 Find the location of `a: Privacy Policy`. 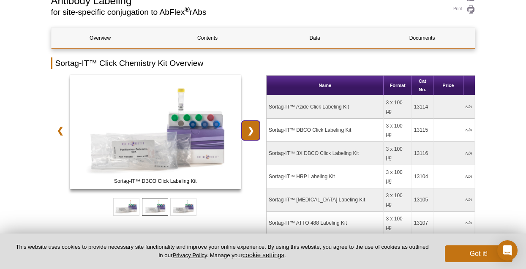

a: Privacy Policy is located at coordinates (189, 255).